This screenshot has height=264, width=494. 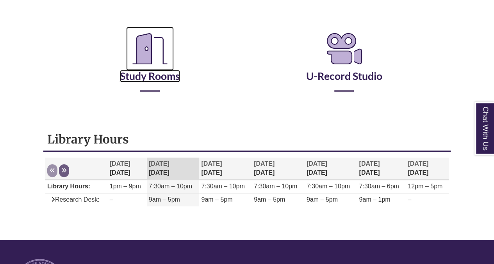 What do you see at coordinates (247, 139) in the screenshot?
I see `h1: Library Hours` at bounding box center [247, 139].